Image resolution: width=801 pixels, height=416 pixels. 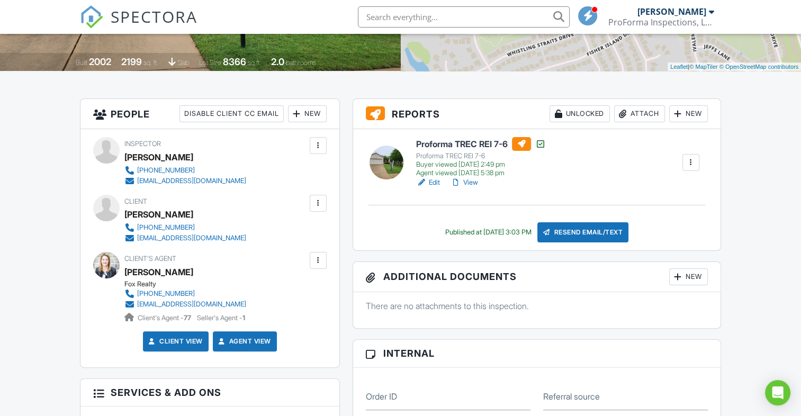 I want to click on a: Edit, so click(x=428, y=183).